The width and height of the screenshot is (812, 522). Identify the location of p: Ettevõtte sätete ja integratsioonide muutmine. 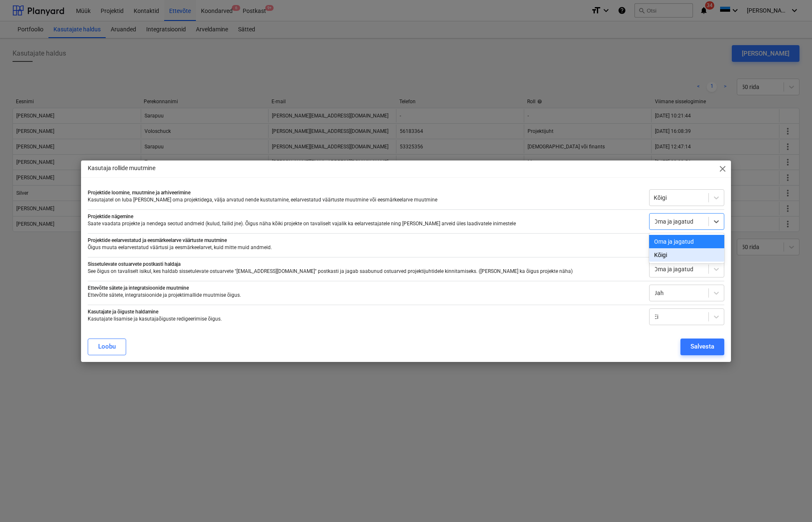
(365, 288).